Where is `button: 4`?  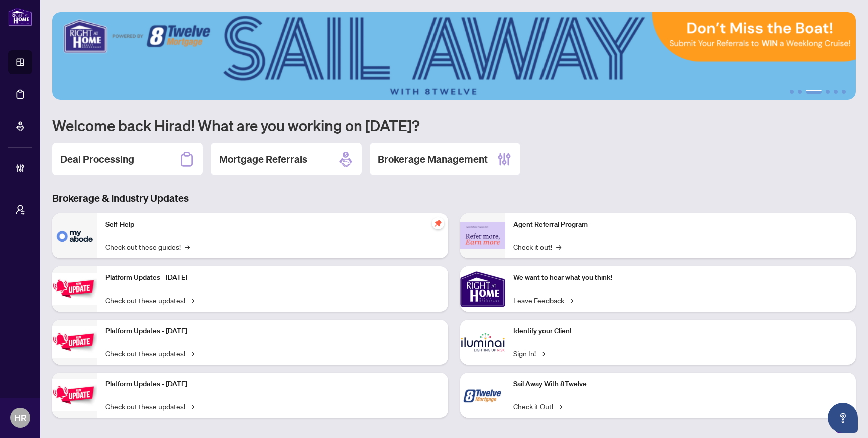 button: 4 is located at coordinates (827, 92).